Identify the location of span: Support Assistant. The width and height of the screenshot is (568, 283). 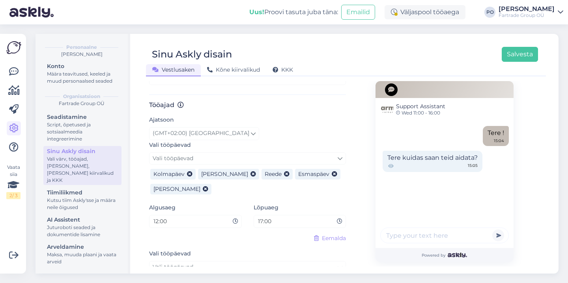
(420, 106).